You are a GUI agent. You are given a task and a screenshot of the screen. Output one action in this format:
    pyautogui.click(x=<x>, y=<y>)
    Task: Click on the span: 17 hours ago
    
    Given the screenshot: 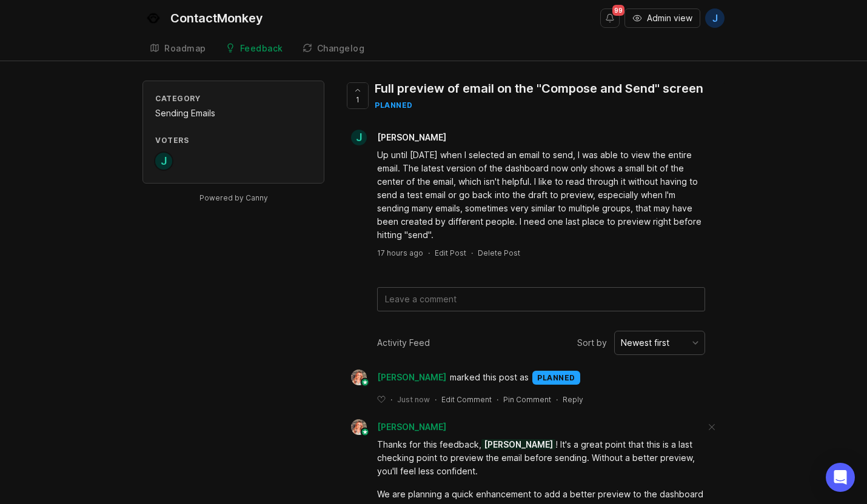 What is the action you would take?
    pyautogui.click(x=400, y=253)
    